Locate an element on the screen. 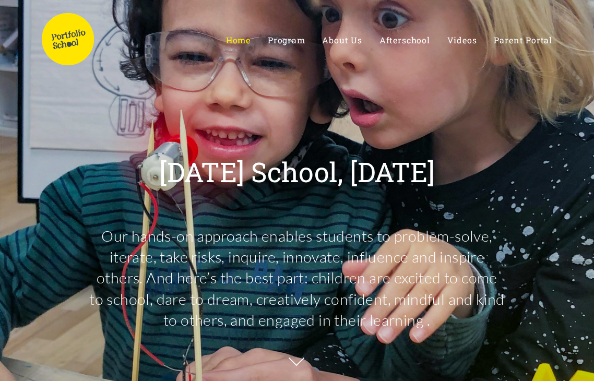 The image size is (594, 381). span: Videos is located at coordinates (462, 40).